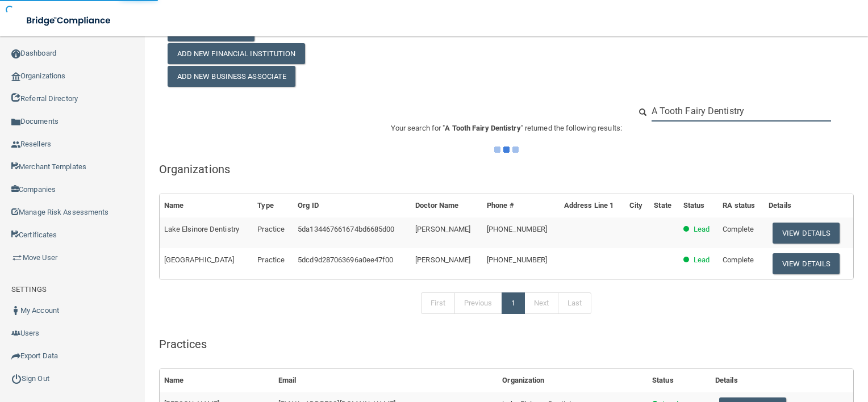  What do you see at coordinates (352, 205) in the screenshot?
I see `th: Org ID` at bounding box center [352, 205].